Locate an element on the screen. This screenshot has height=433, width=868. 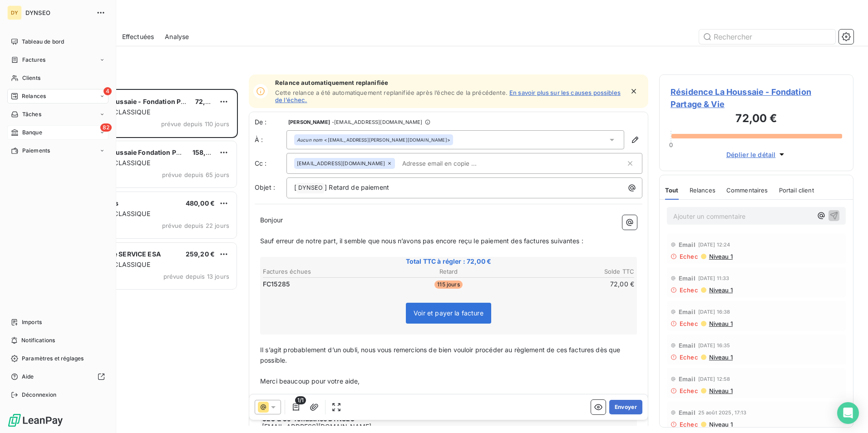
span: Bonjour is located at coordinates (271, 219).